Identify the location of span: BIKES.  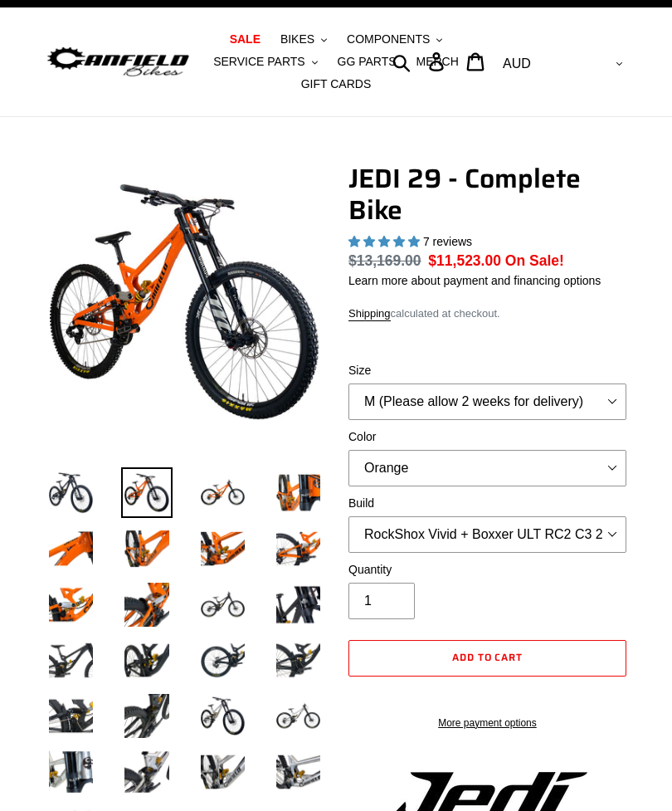
(297, 39).